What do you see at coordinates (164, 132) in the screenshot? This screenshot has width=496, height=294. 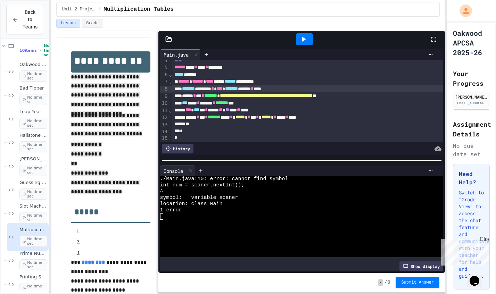 I see `div: 14` at bounding box center [164, 132].